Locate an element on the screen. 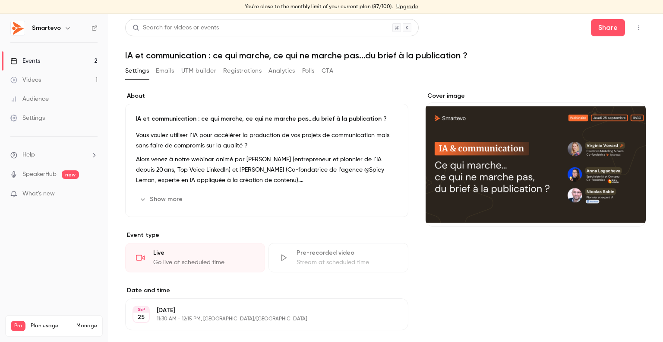  section: Cover image is located at coordinates (536, 159).